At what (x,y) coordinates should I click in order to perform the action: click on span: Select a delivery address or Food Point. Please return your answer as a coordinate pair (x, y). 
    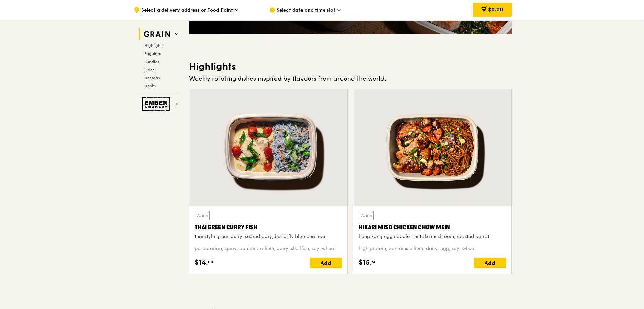
    Looking at the image, I should click on (187, 11).